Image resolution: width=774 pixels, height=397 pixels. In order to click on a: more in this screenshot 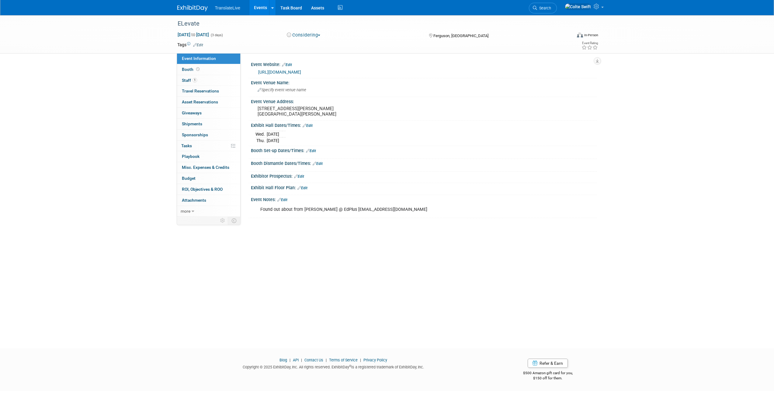, I will do `click(208, 211)`.